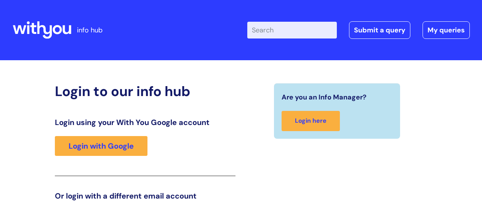  What do you see at coordinates (145, 122) in the screenshot?
I see `h3: Login using your With You Google account` at bounding box center [145, 122].